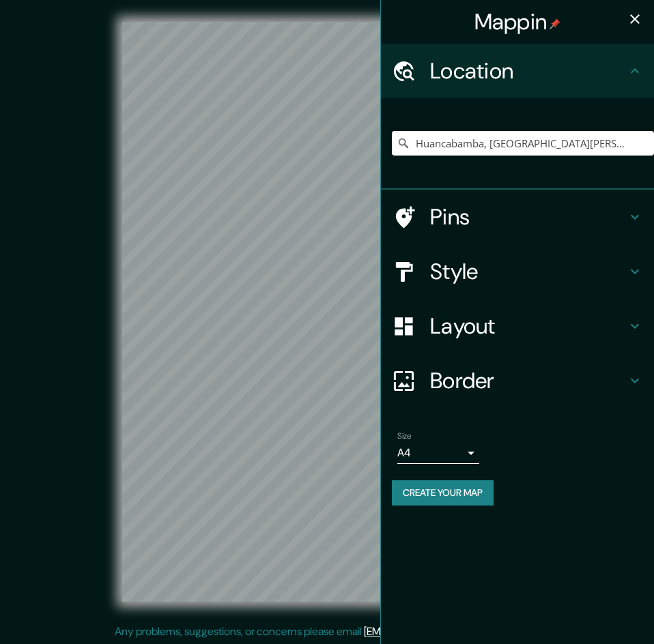 This screenshot has height=644, width=654. Describe the element at coordinates (443, 493) in the screenshot. I see `button: Create your map` at that location.